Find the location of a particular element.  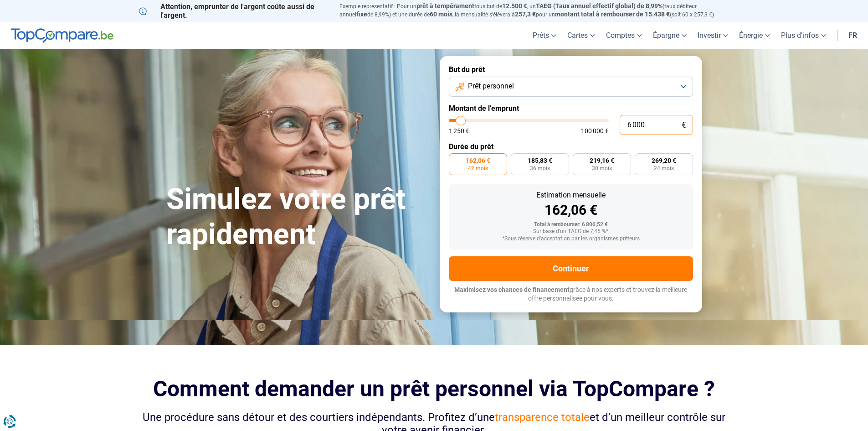

span: 36 mois is located at coordinates (540, 168).